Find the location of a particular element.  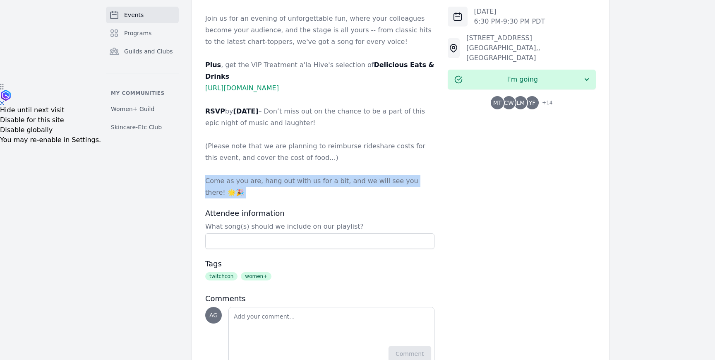

a: Programs is located at coordinates (142, 33).